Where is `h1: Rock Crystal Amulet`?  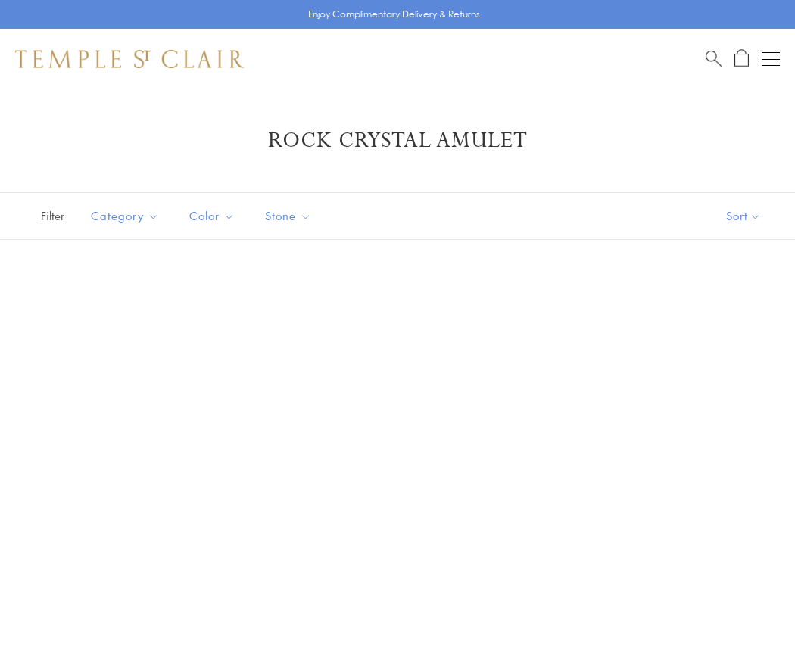 h1: Rock Crystal Amulet is located at coordinates (398, 140).